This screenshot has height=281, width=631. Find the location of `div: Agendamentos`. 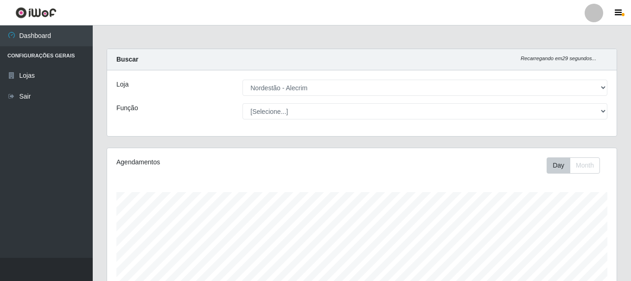

div: Agendamentos is located at coordinates (215, 162).